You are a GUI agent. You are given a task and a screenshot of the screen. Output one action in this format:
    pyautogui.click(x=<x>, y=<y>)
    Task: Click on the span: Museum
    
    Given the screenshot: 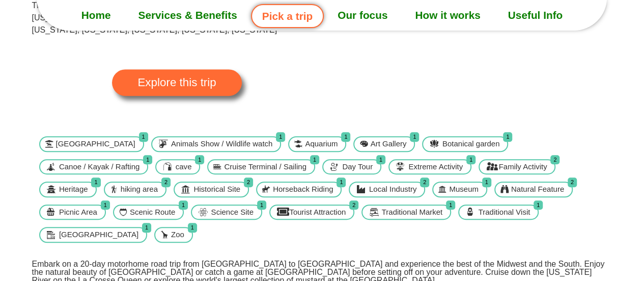 What is the action you would take?
    pyautogui.click(x=464, y=189)
    